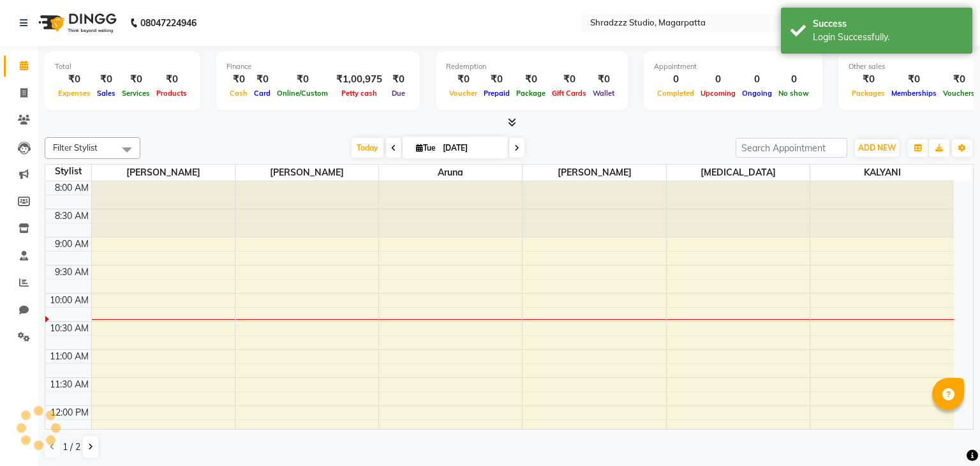 The height and width of the screenshot is (466, 980). I want to click on span: Online/Custom, so click(303, 93).